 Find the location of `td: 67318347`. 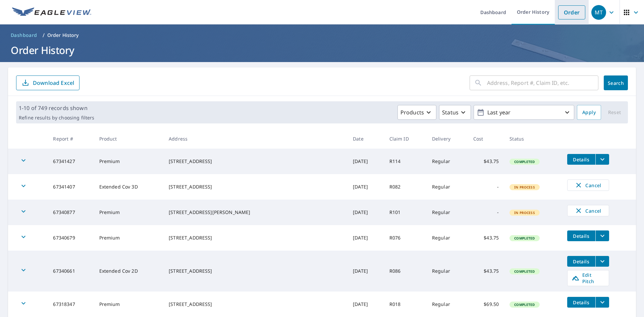

td: 67318347 is located at coordinates (70, 304).